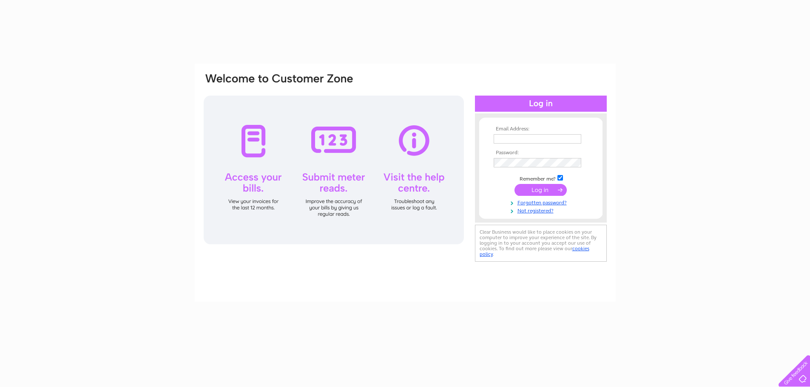 This screenshot has height=387, width=810. I want to click on td: Remember me?, so click(541, 178).